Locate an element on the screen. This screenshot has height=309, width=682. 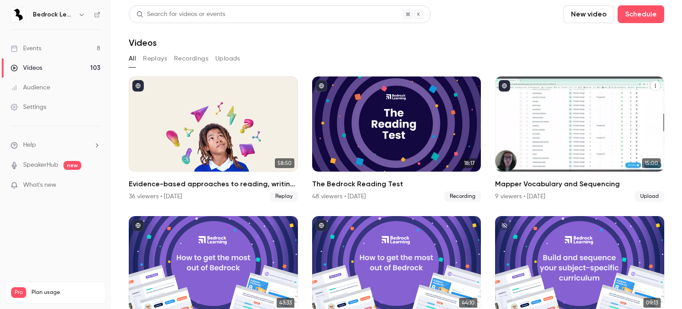
button: Uploads is located at coordinates (228, 59).